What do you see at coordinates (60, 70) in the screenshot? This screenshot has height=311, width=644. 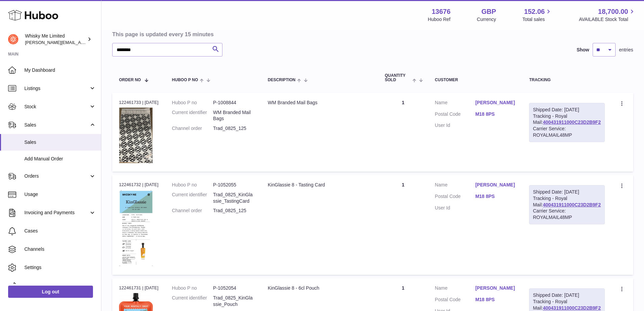 I see `span: My Dashboard` at bounding box center [60, 70].